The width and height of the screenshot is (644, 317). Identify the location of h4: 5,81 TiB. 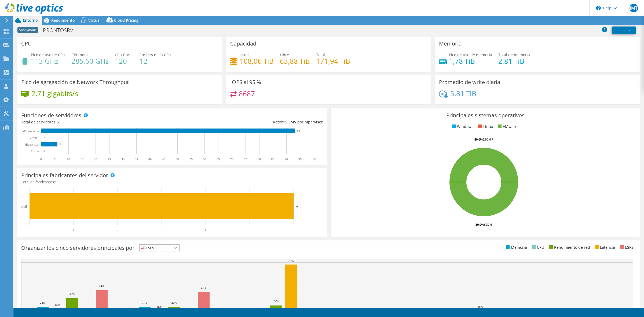
(463, 93).